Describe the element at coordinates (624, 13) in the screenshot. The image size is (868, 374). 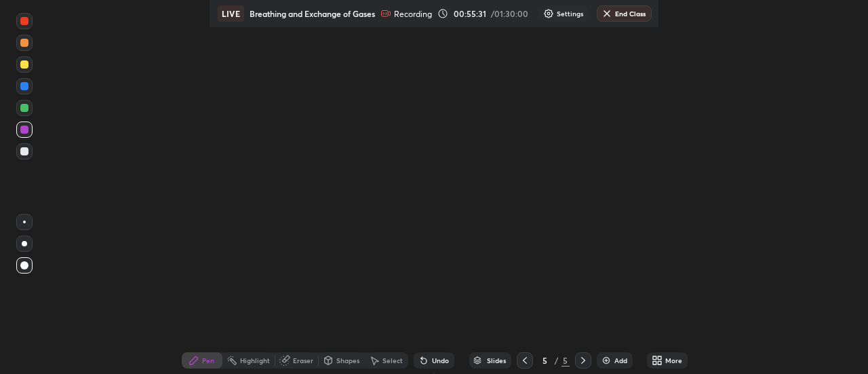
I see `button: End Class` at that location.